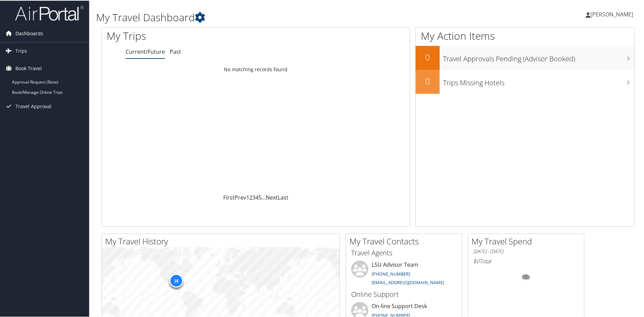  Describe the element at coordinates (191, 35) in the screenshot. I see `h1: My Trips` at that location.